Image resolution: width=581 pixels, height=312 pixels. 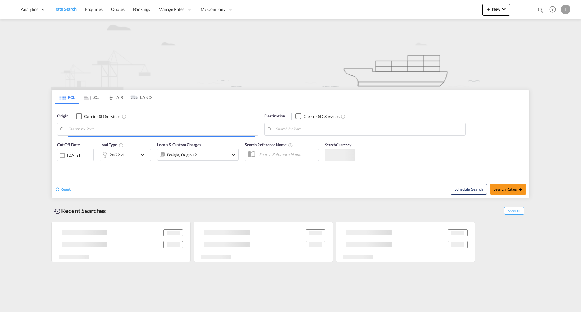 I want to click on md-icon: icon-refresh, so click(x=57, y=189).